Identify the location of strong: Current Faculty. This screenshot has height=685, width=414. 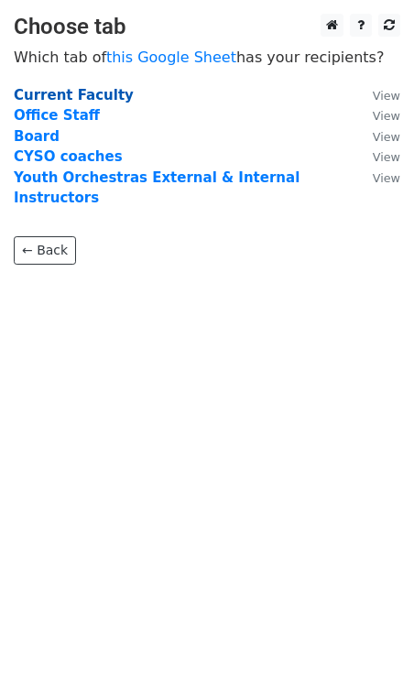
(73, 95).